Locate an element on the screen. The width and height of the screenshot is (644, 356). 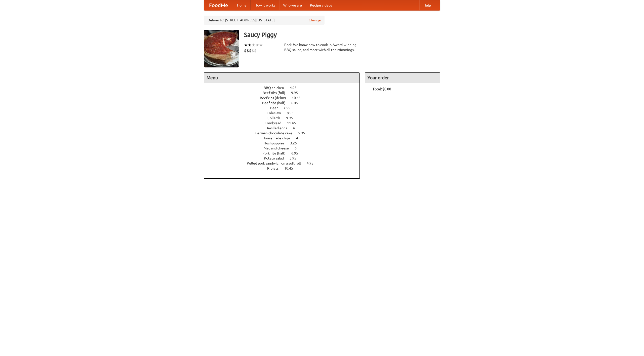
h4: Menu is located at coordinates (281, 78).